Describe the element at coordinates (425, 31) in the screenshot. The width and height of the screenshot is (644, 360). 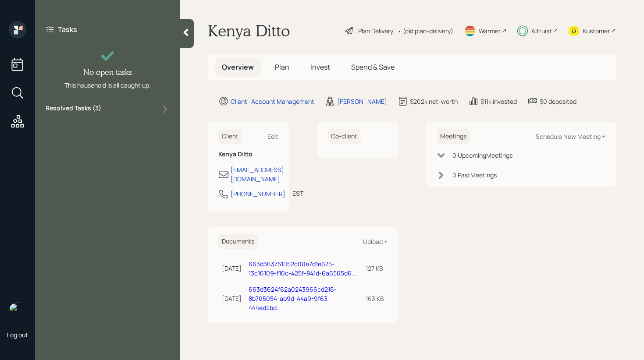
I see `div: • (old plan-delivery)` at that location.